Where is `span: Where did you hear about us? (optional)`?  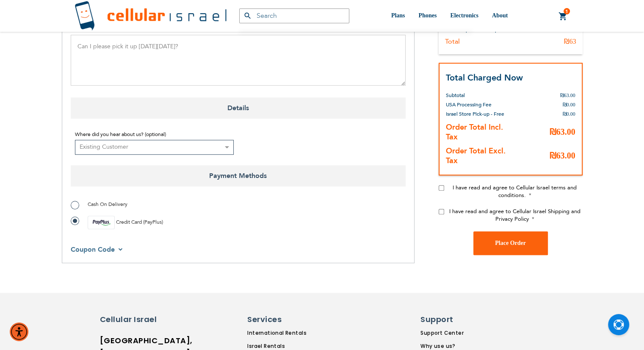 span: Where did you hear about us? (optional) is located at coordinates (120, 134).